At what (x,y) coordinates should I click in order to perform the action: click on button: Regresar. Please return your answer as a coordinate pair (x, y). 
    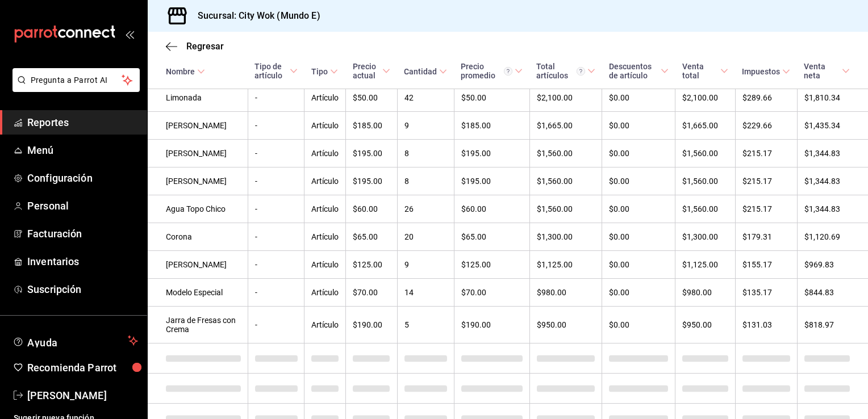
    Looking at the image, I should click on (195, 46).